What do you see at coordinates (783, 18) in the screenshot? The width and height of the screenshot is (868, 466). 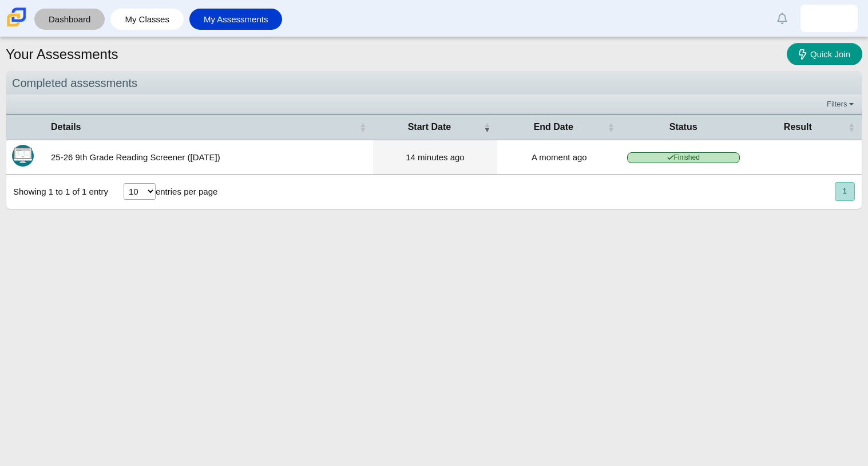 I see `a: Alerts` at bounding box center [783, 18].